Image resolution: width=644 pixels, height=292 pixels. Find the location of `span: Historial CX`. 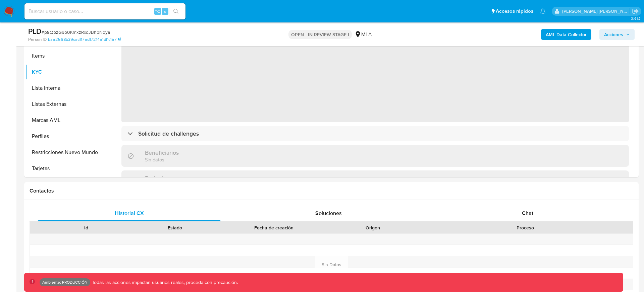

span: Historial CX is located at coordinates (129, 213).